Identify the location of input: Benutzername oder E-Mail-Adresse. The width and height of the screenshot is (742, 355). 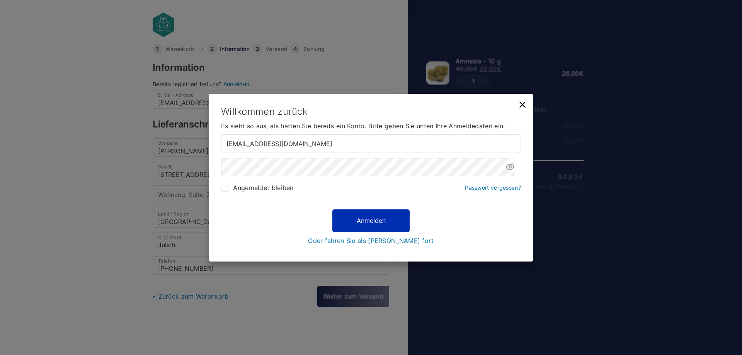
(371, 144).